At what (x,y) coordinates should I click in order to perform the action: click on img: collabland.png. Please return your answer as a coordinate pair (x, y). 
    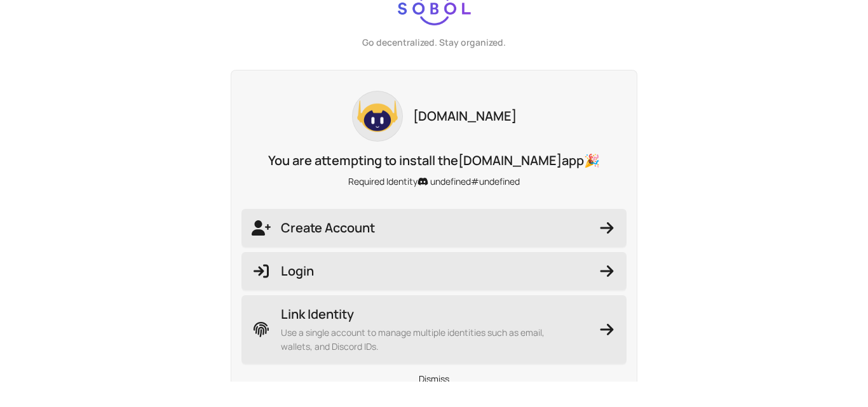
    Looking at the image, I should click on (377, 116).